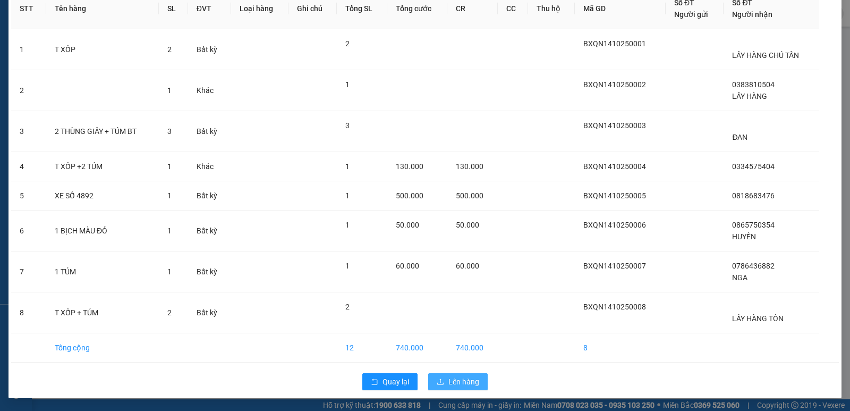 This screenshot has height=411, width=850. I want to click on span: LẤY HÀNG, so click(750, 96).